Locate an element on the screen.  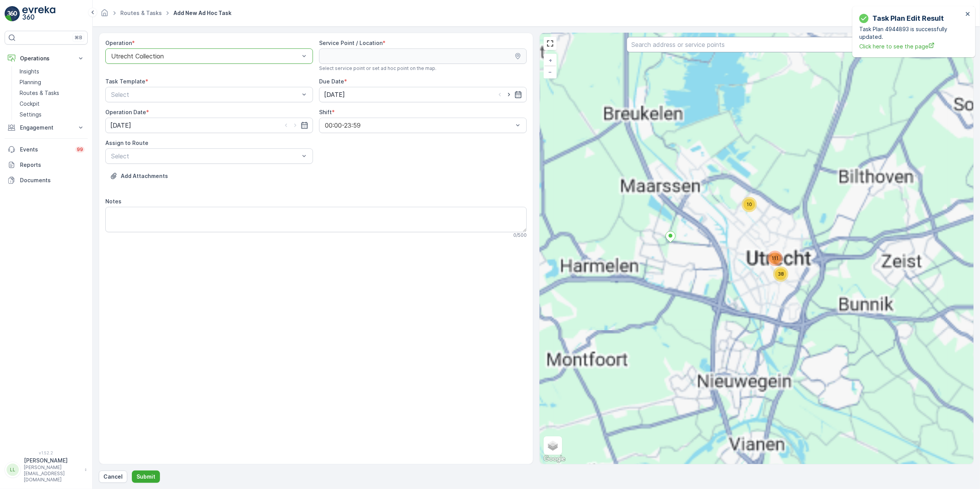
a: Click here to see the page is located at coordinates (911, 46).